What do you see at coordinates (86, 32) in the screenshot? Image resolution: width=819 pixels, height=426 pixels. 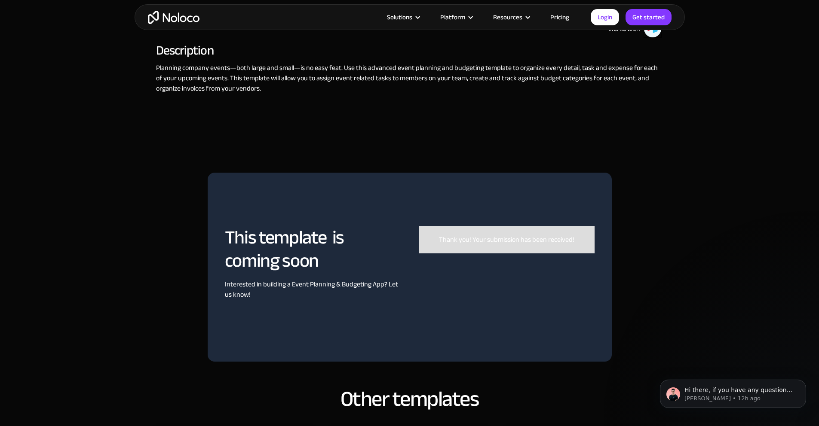 I see `div: message notification from Darragh, 12h ago. Hi there, if you have any questions about our pricing...` at bounding box center [86, 32].